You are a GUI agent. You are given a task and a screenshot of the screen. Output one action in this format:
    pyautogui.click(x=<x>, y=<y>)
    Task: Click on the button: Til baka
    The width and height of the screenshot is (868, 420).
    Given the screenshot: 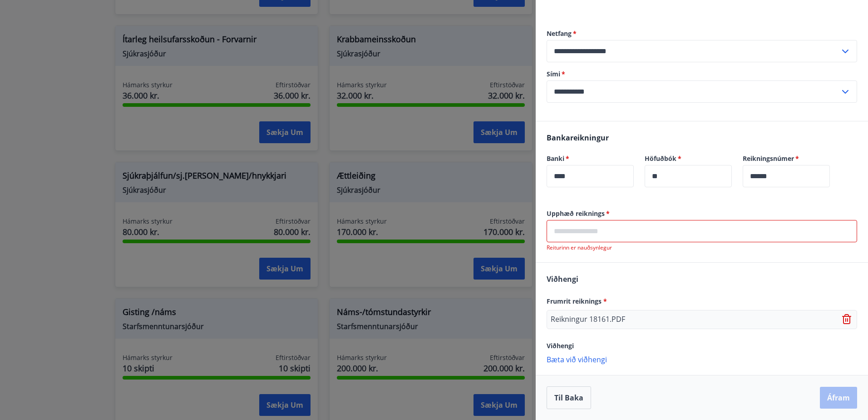 What is the action you would take?
    pyautogui.click(x=569, y=398)
    